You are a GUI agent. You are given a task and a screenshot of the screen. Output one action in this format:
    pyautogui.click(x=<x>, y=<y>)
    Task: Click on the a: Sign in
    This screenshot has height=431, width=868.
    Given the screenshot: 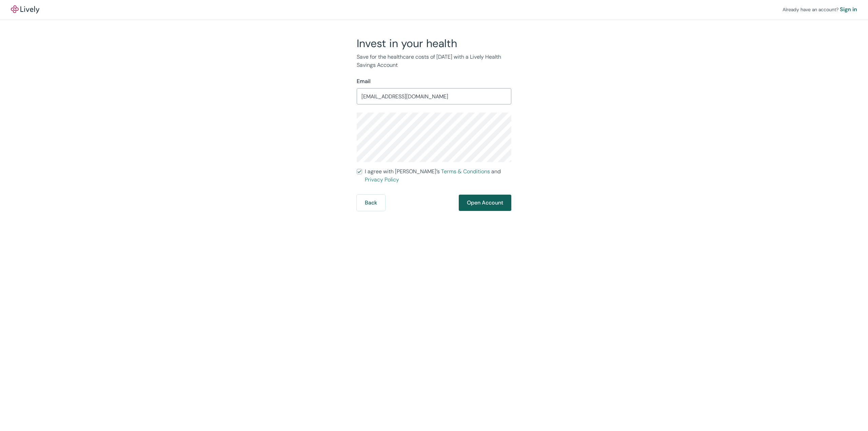 What is the action you would take?
    pyautogui.click(x=848, y=10)
    